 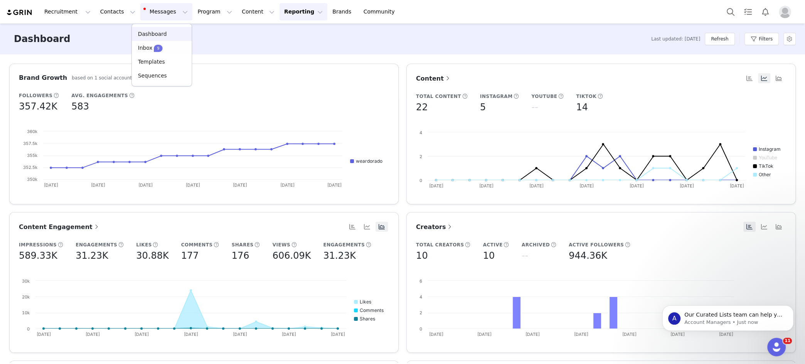 I want to click on p: Inbox, so click(x=145, y=48).